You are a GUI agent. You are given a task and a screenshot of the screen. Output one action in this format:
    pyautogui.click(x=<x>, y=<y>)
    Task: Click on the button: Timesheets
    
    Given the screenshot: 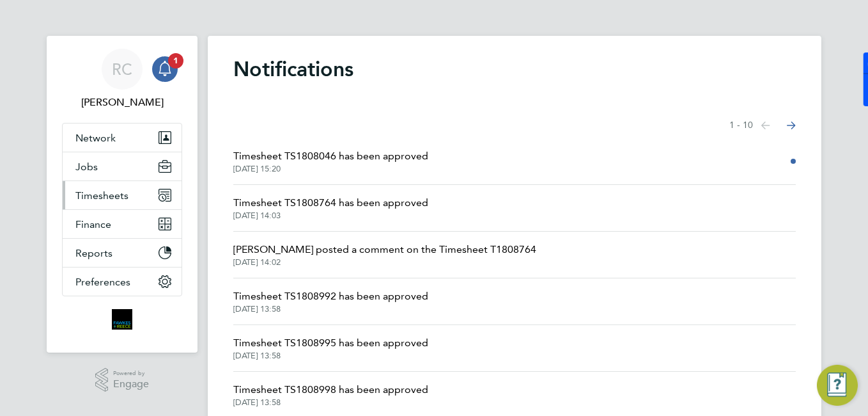 What is the action you would take?
    pyautogui.click(x=122, y=195)
    